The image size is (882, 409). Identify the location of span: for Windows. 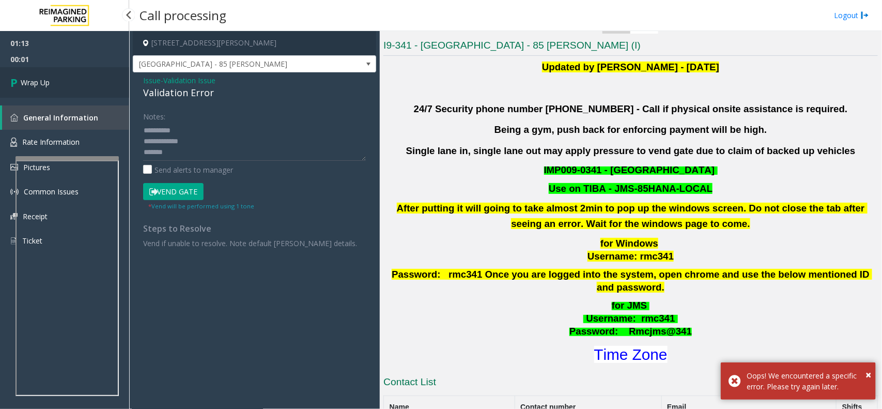
(629, 243).